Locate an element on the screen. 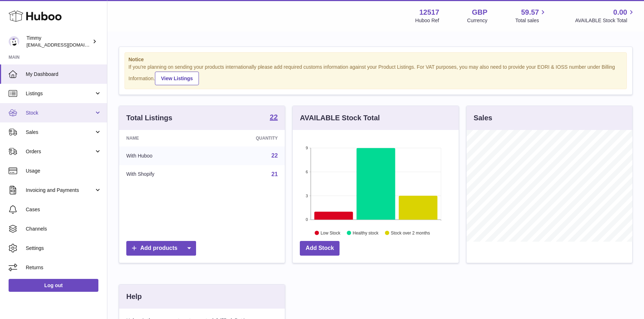  strong: GBP is located at coordinates (479, 12).